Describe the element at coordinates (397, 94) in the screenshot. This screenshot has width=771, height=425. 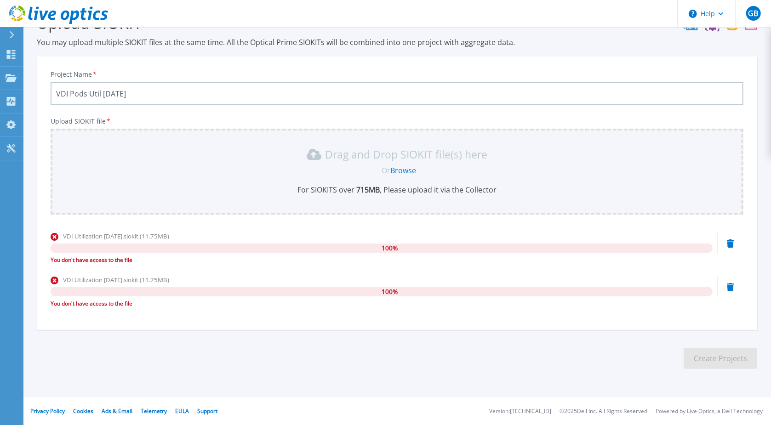
I see `input: Enter Project Name` at that location.